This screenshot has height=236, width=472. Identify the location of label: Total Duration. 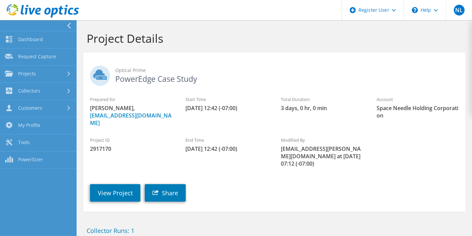
(322, 99).